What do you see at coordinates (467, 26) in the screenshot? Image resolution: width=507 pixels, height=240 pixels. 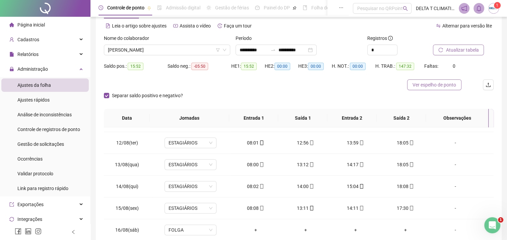 I see `span: Alternar para versão lite` at bounding box center [467, 26].